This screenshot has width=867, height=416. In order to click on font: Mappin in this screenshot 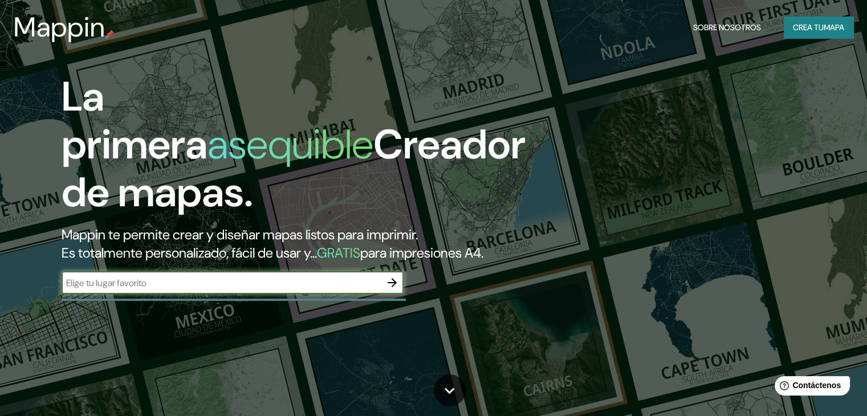, I will do `click(59, 27)`.